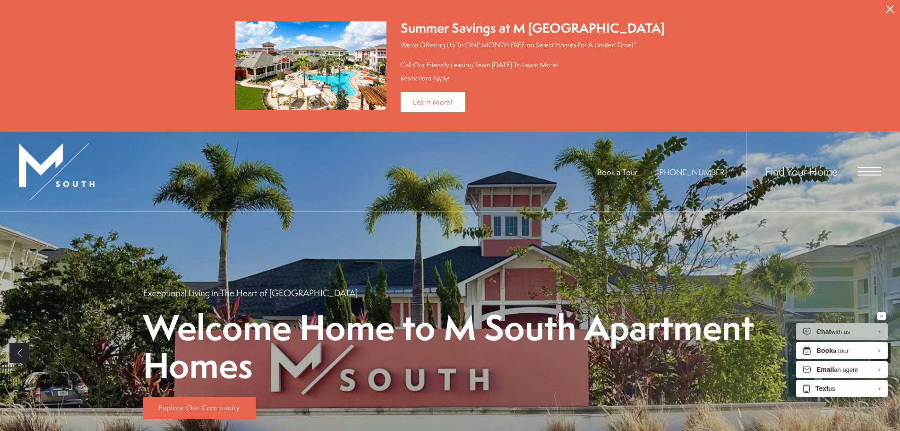 This screenshot has width=900, height=431. Describe the element at coordinates (802, 171) in the screenshot. I see `span: Find Your Home` at that location.